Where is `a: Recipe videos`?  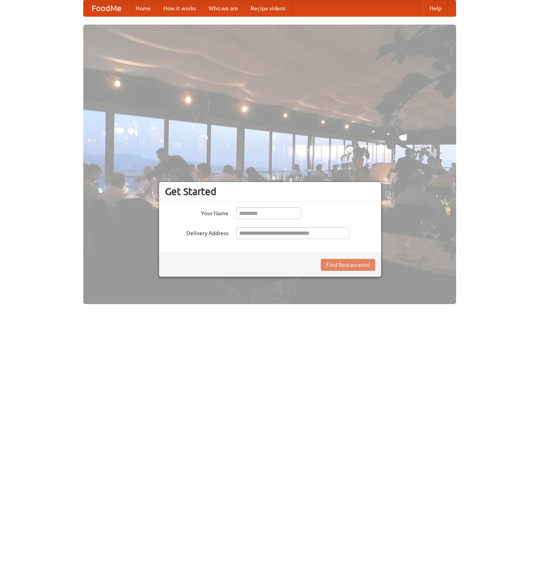
a: Recipe videos is located at coordinates (268, 8).